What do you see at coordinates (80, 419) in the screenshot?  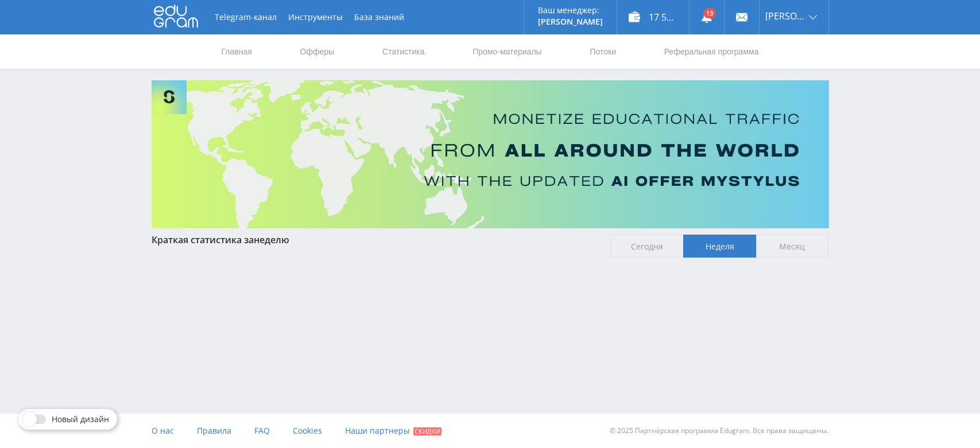 I see `span: Новый дизайн` at bounding box center [80, 419].